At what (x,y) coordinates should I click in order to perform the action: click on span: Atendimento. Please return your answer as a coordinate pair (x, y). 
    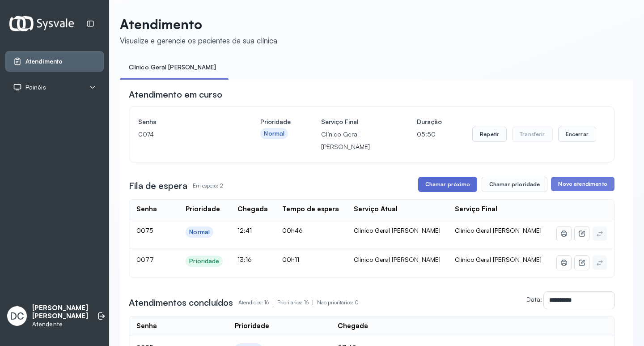
    Looking at the image, I should click on (44, 61).